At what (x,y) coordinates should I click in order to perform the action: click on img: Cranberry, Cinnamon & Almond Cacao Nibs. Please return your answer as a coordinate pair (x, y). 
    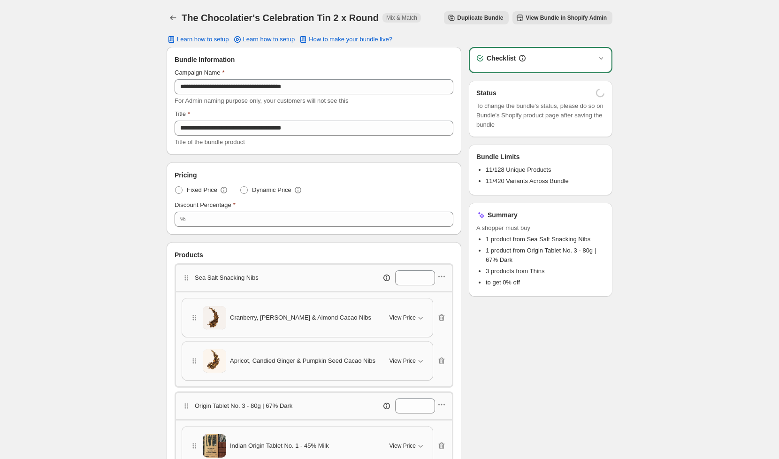
    Looking at the image, I should click on (215, 318).